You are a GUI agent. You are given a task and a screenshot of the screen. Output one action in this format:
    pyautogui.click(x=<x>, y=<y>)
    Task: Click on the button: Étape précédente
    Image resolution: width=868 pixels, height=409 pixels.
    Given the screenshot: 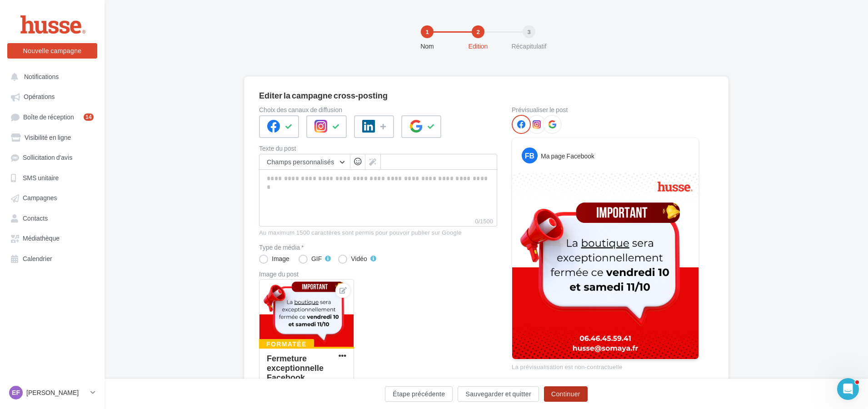 What is the action you would take?
    pyautogui.click(x=419, y=394)
    